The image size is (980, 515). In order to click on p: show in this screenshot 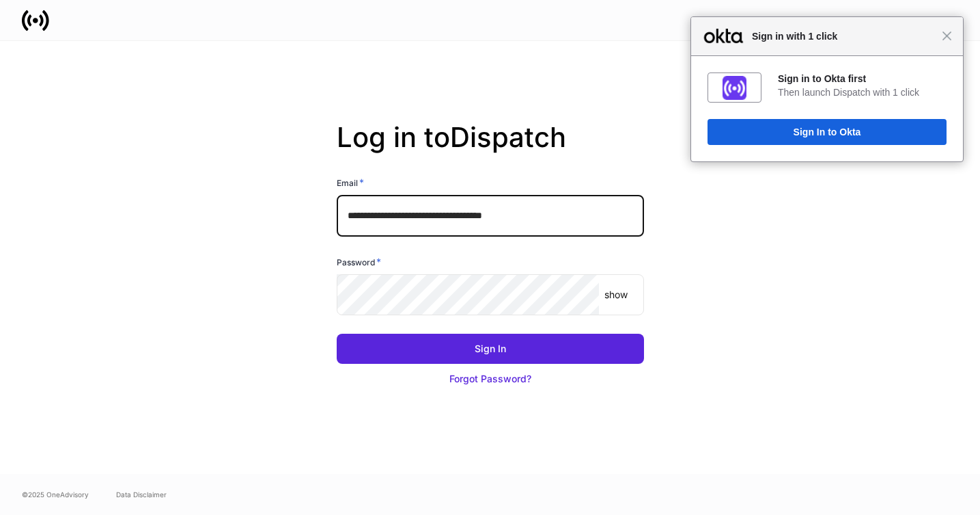, I will do `click(616, 295)`.